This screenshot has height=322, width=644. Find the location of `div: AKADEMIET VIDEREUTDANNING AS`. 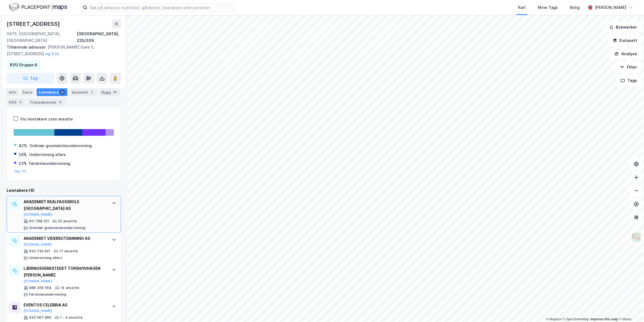

div: AKADEMIET VIDEREUTDANNING AS is located at coordinates (65, 239).